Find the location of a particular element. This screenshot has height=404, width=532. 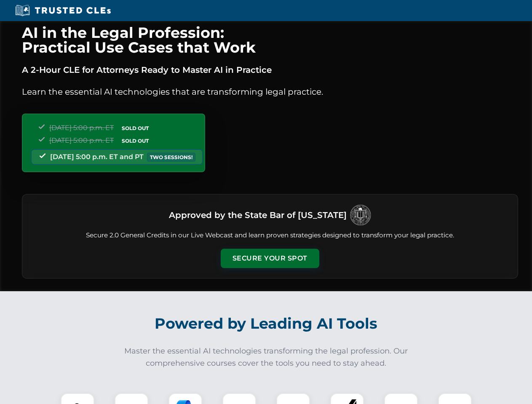

p: A 2-Hour CLE for Attorneys Ready to Master AI in Practice is located at coordinates (270, 70).